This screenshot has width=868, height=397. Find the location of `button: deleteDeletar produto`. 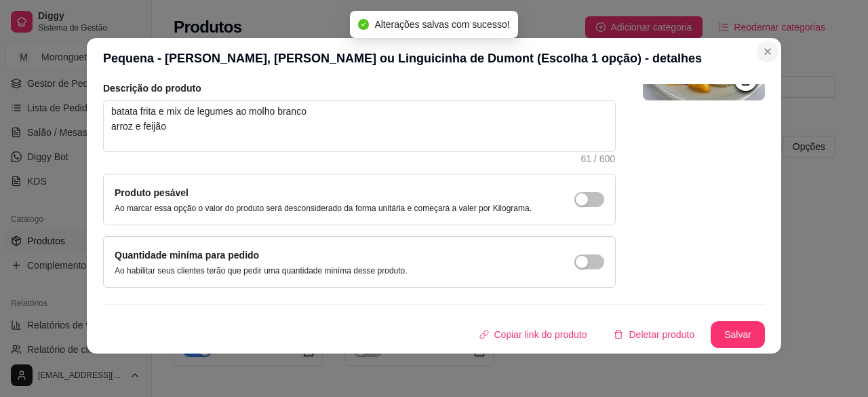

button: deleteDeletar produto is located at coordinates (654, 334).